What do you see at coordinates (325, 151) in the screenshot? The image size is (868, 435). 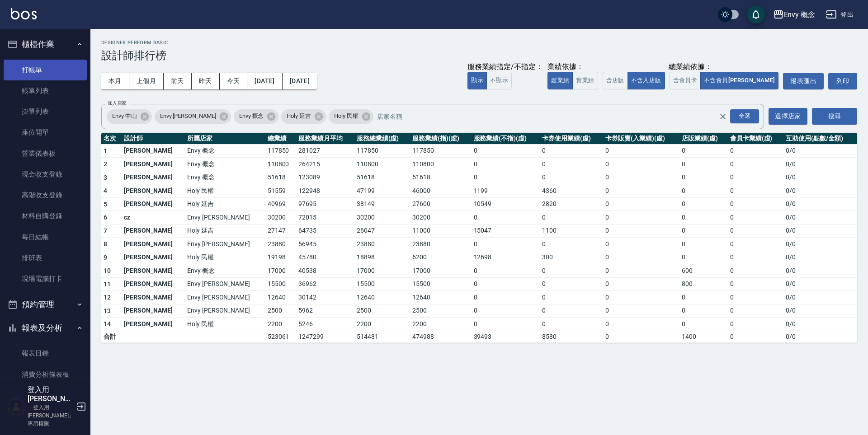 I see `td: 281027` at bounding box center [325, 151].